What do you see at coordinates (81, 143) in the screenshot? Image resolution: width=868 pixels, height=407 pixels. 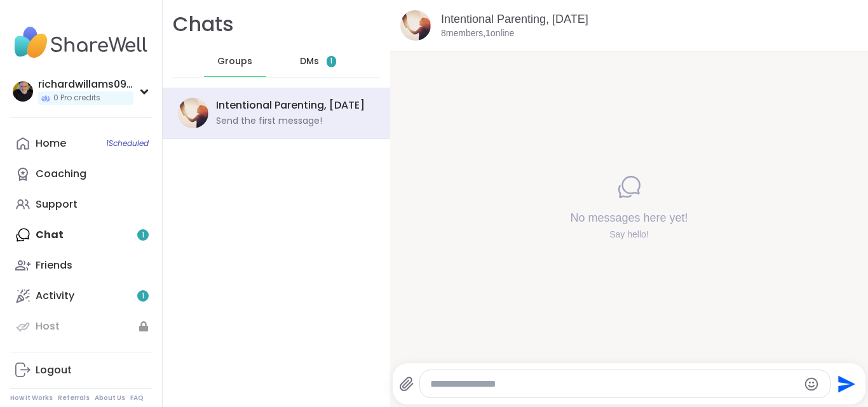 I see `a: Home1Scheduled` at bounding box center [81, 143].